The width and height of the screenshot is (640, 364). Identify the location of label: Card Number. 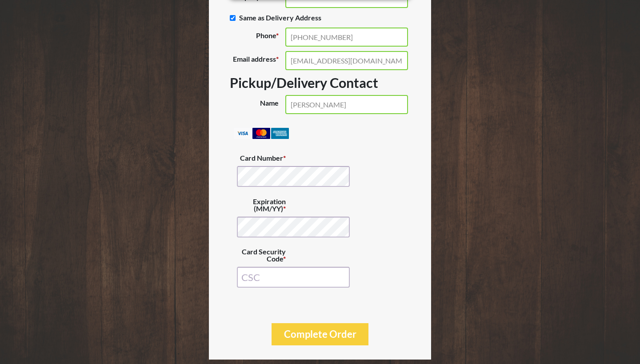
(264, 158).